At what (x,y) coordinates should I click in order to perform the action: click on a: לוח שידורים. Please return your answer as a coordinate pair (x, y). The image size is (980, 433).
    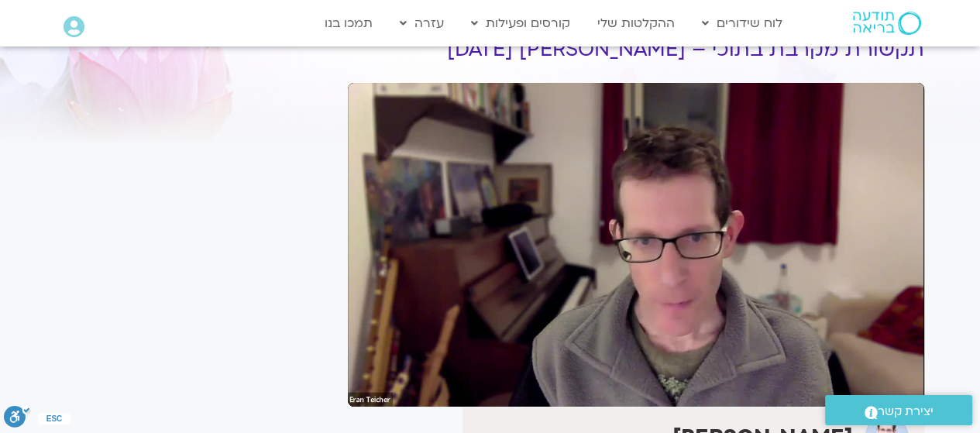
    Looking at the image, I should click on (743, 23).